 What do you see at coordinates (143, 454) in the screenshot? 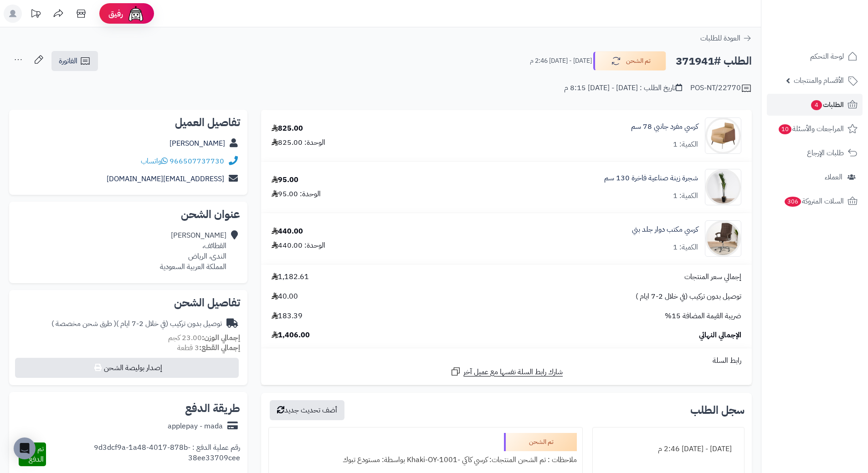
I see `div: رقم عملية الدفع : 9d3dcf9a-1a48-4017-878b-38ee33709cee` at bounding box center [143, 454].